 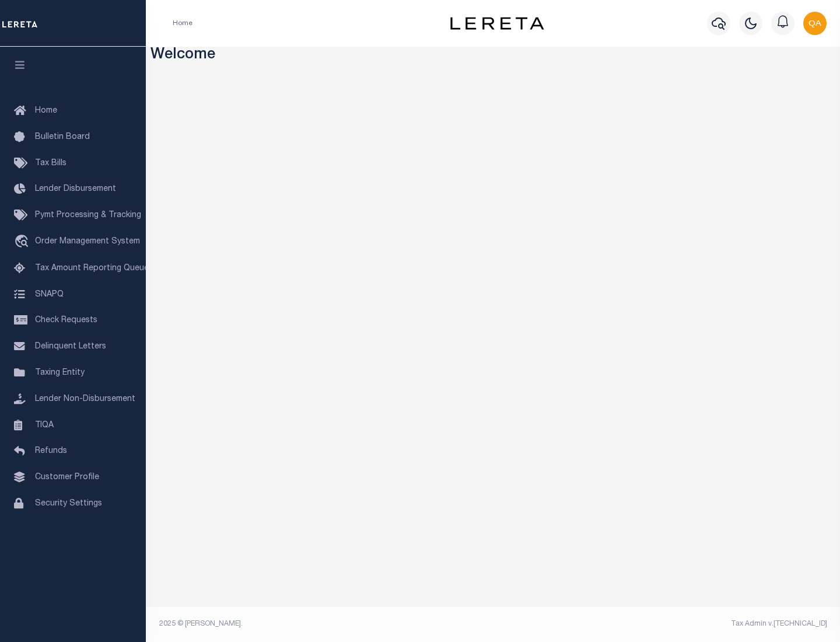 I want to click on span: Tax Bills, so click(x=51, y=163).